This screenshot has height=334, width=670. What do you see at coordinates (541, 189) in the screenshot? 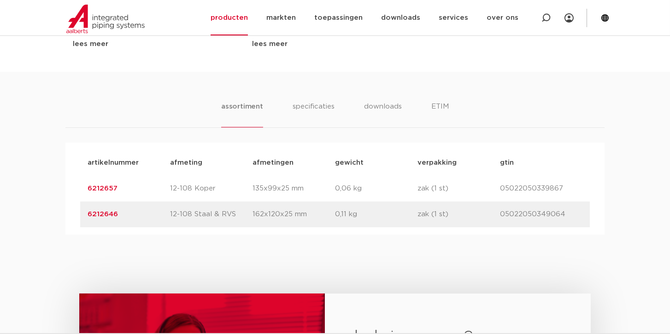
I see `p: 05022050339867` at bounding box center [541, 189].